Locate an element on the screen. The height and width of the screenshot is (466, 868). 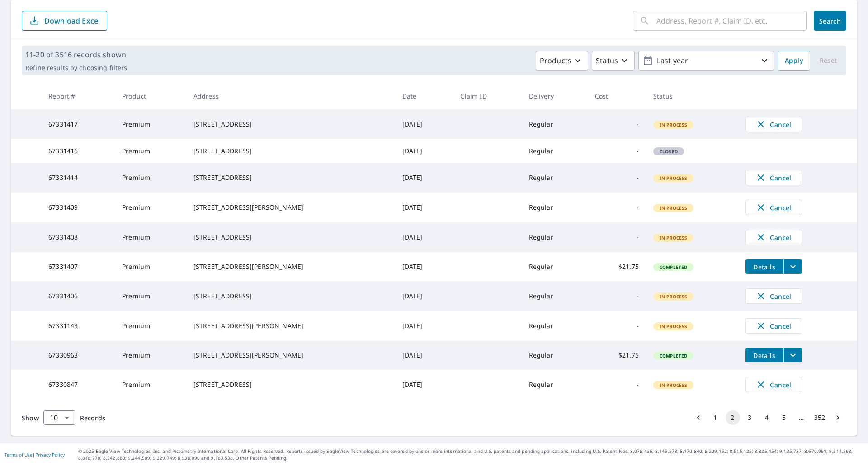
button: Search is located at coordinates (830, 21).